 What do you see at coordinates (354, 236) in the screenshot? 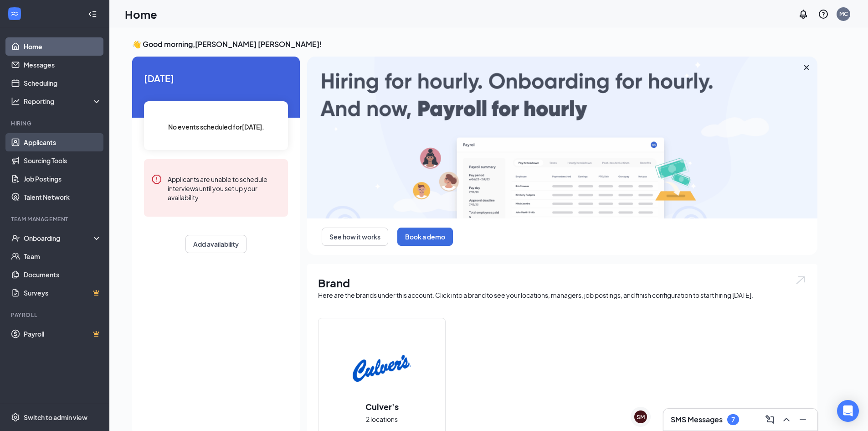
I see `button: See how it works` at bounding box center [354, 236].